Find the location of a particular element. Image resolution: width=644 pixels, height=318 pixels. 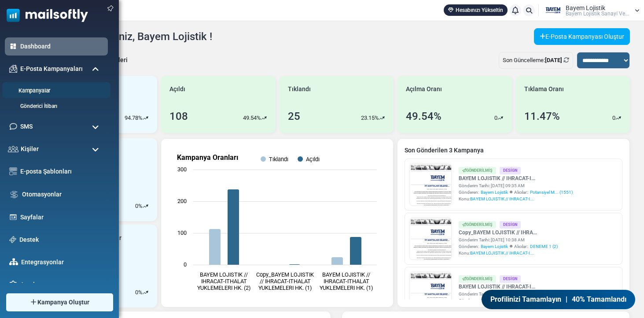

a: BAYEM LOJISTIK // IHRACAT-I... is located at coordinates (515, 178).